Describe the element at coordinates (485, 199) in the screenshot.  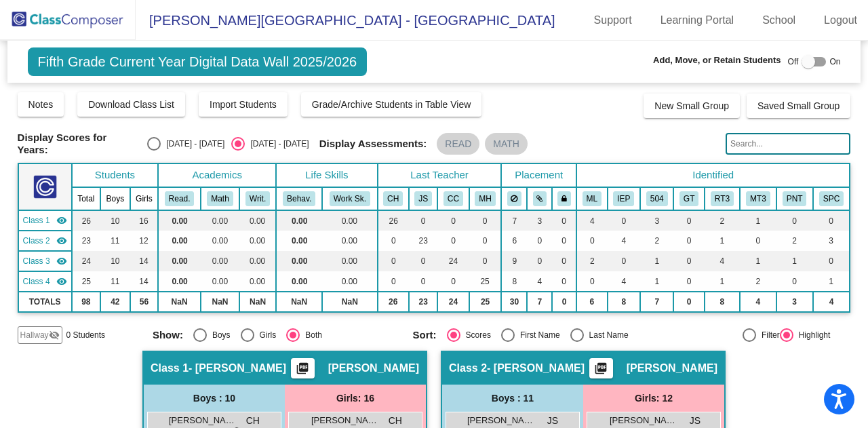
I see `button: MH` at that location.